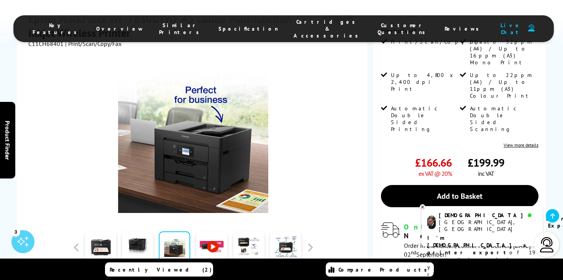 Image resolution: width=563 pixels, height=280 pixels. What do you see at coordinates (434, 163) in the screenshot?
I see `span: £166.66` at bounding box center [434, 163].